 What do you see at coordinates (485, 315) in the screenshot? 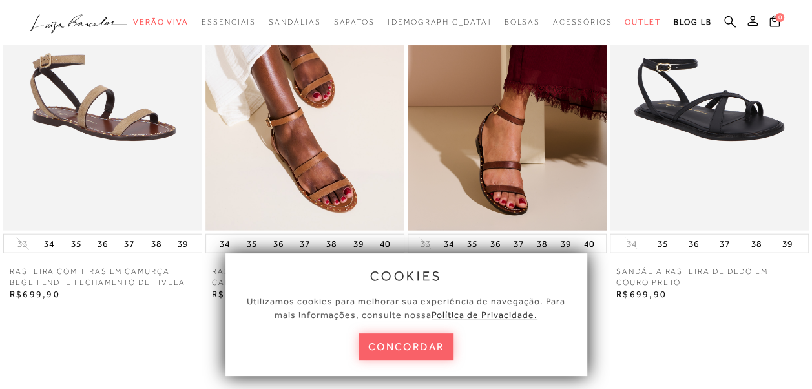
I see `a: Política de Privacidade.` at bounding box center [485, 315].